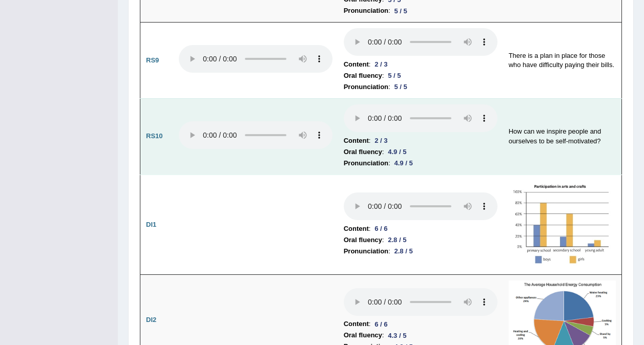 This screenshot has width=644, height=345. I want to click on b: RS9, so click(152, 60).